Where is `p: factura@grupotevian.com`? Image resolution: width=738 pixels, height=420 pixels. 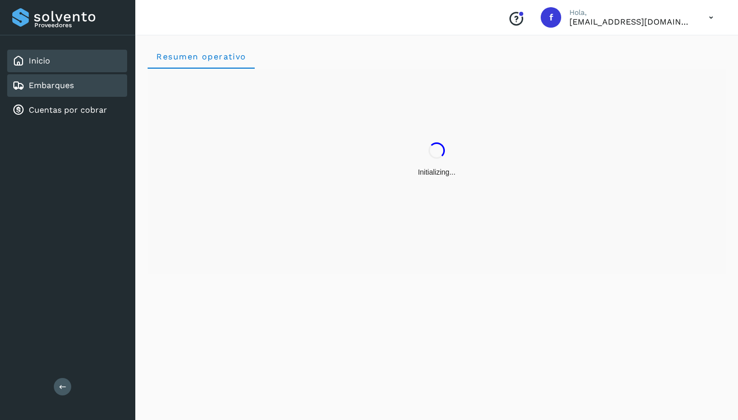
p: factura@grupotevian.com is located at coordinates (631, 22).